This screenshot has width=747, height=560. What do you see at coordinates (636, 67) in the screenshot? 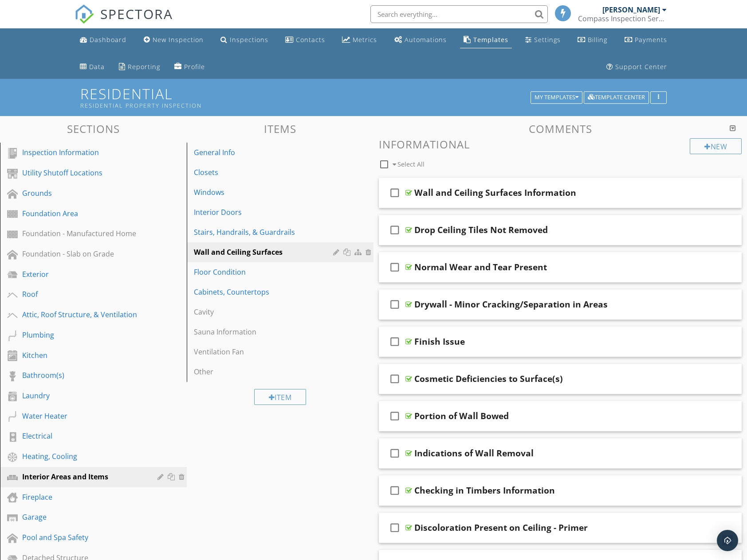
I see `a: Support Center` at bounding box center [636, 67].